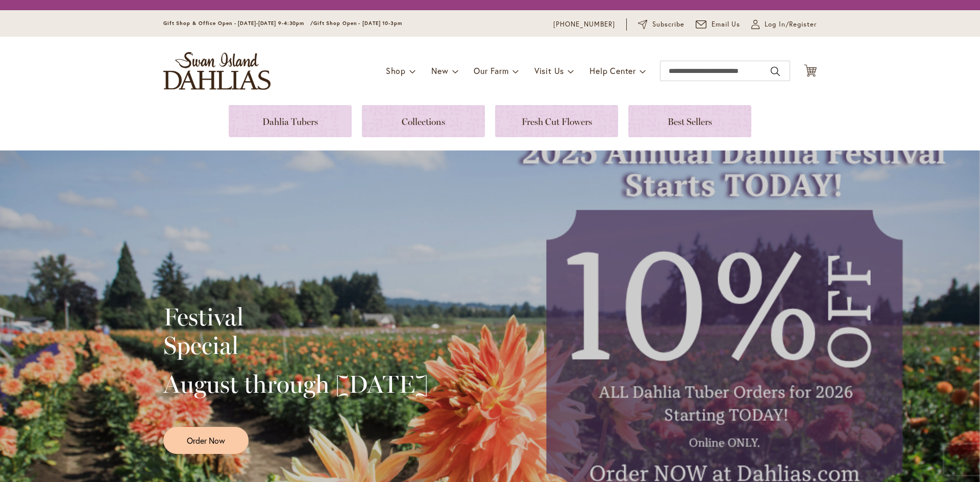 The image size is (980, 482). I want to click on a: Email Us, so click(718, 24).